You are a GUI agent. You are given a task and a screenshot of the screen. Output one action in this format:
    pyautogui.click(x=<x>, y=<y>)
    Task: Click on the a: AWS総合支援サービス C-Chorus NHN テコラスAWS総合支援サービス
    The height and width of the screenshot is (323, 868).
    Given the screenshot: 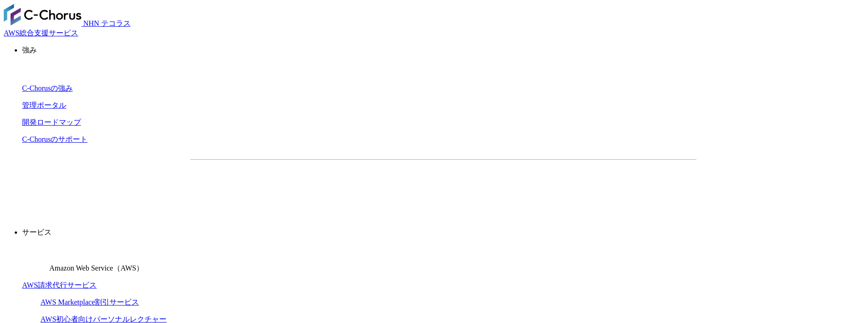 What is the action you would take?
    pyautogui.click(x=67, y=28)
    